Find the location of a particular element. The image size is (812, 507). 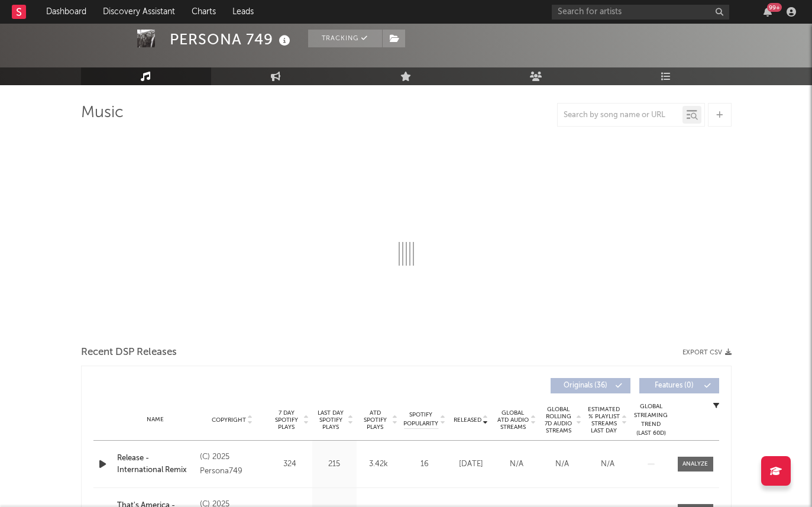

span: Features ( 0 ) is located at coordinates (674, 385).